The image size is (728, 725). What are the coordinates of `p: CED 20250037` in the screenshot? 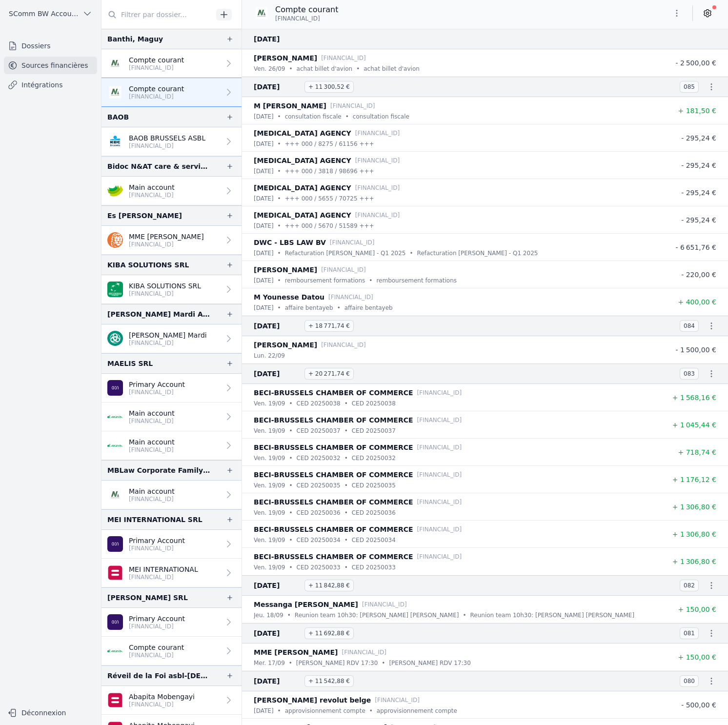 It's located at (319, 431).